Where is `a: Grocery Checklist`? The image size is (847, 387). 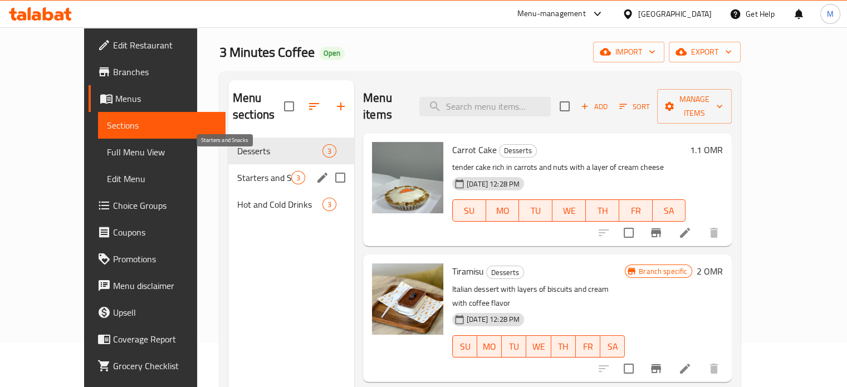 a: Grocery Checklist is located at coordinates (157, 366).